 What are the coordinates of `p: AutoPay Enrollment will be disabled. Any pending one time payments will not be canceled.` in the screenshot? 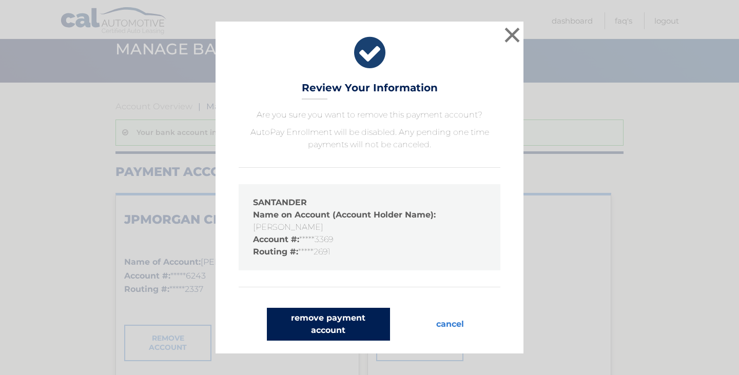 It's located at (369, 139).